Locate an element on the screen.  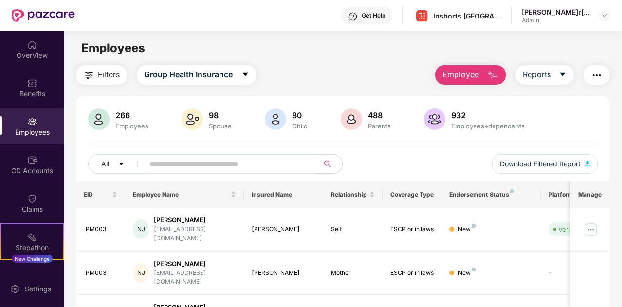
th: Employee Name is located at coordinates (184, 195).